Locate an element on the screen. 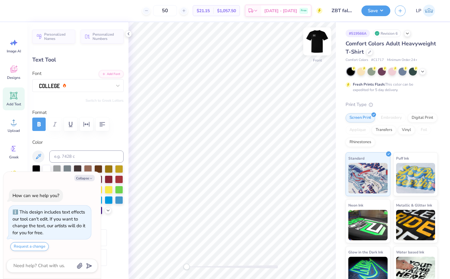 The width and height of the screenshot is (450, 279). span: Designs is located at coordinates (14, 78).